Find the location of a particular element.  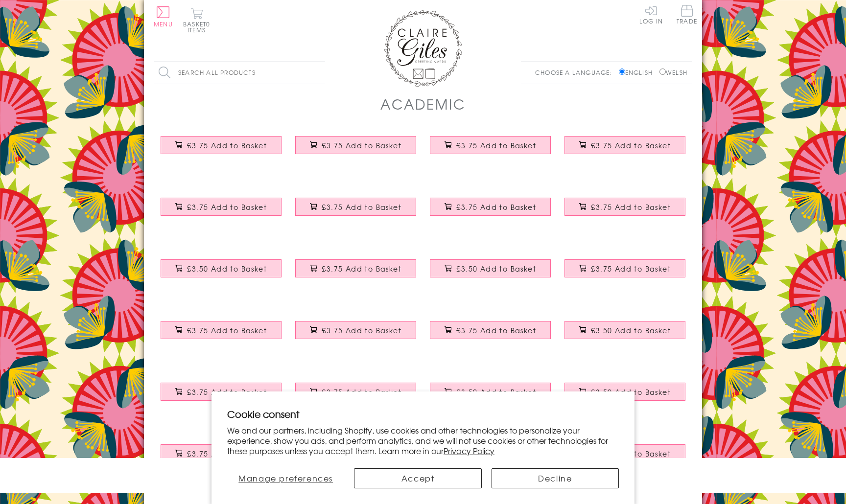

a: Exam Congratulations Card, Top Banana, Embellished with a colourful tassel £3.75 Add to Basket is located at coordinates (356, 397).